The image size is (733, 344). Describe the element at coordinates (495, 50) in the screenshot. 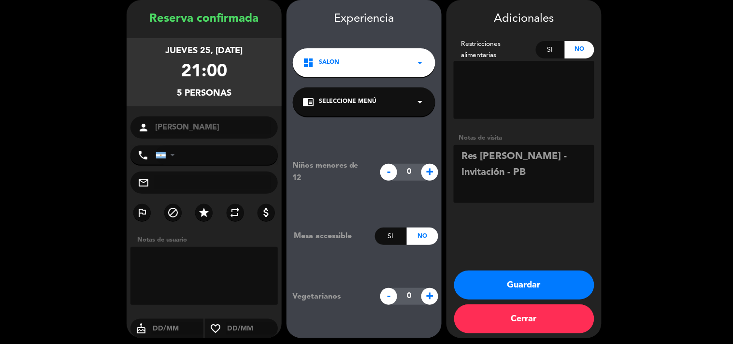

I see `div: Restricciones alimentarias` at that location.